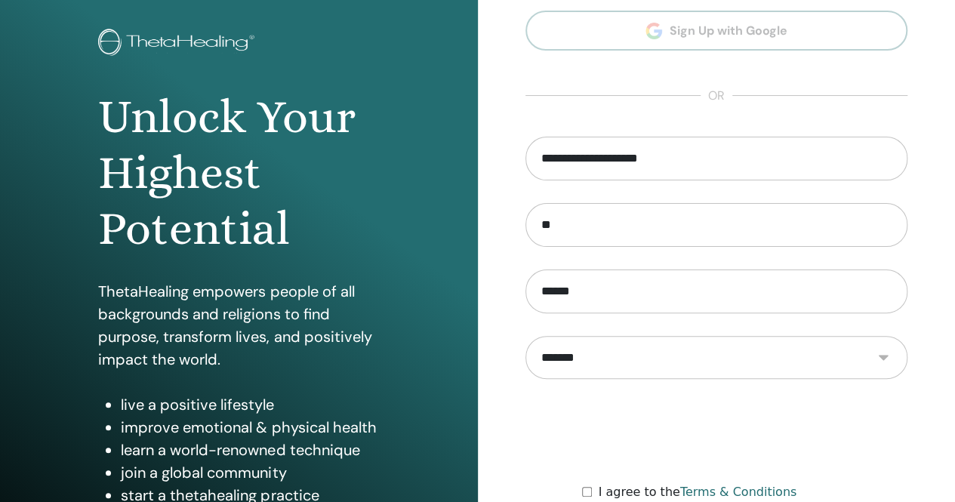  Describe the element at coordinates (738, 491) in the screenshot. I see `a: Terms & Conditions` at that location.